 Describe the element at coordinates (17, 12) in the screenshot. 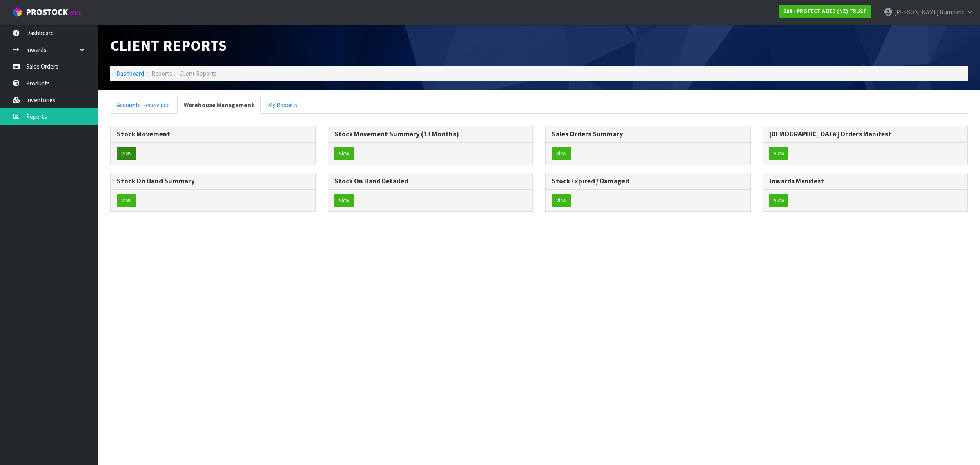

I see `img: cube-alt.png` at that location.